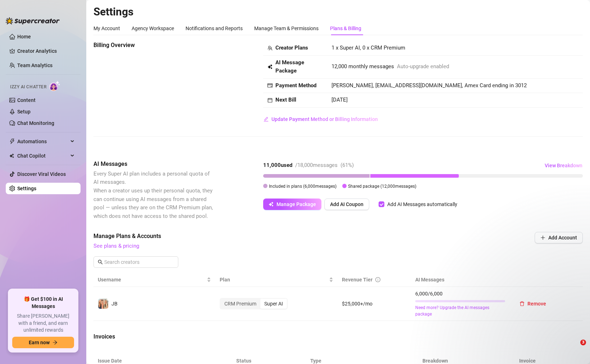  I want to click on span: Chat Copilot, so click(43, 156).